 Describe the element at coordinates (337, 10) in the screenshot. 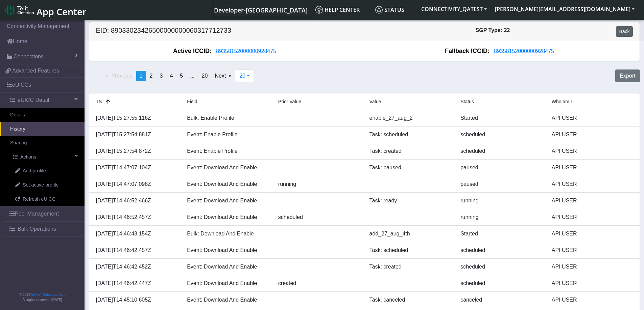

I see `span: Help center` at that location.